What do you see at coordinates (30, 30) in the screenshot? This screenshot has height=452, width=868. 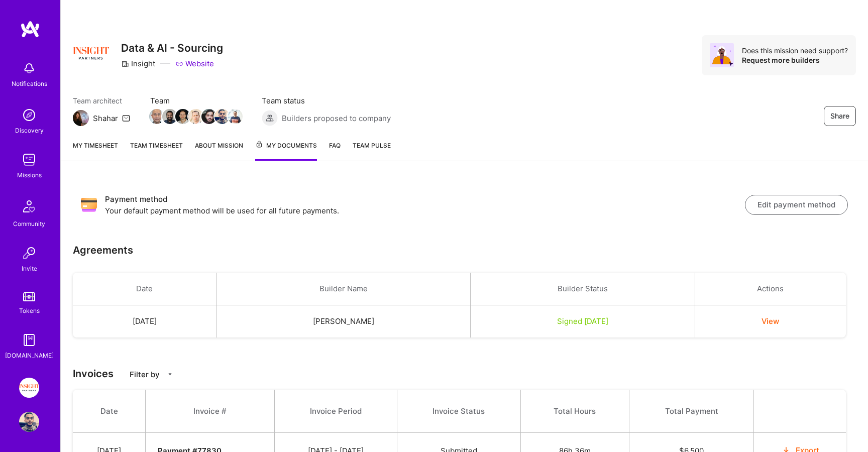 I see `img: logo` at bounding box center [30, 30].